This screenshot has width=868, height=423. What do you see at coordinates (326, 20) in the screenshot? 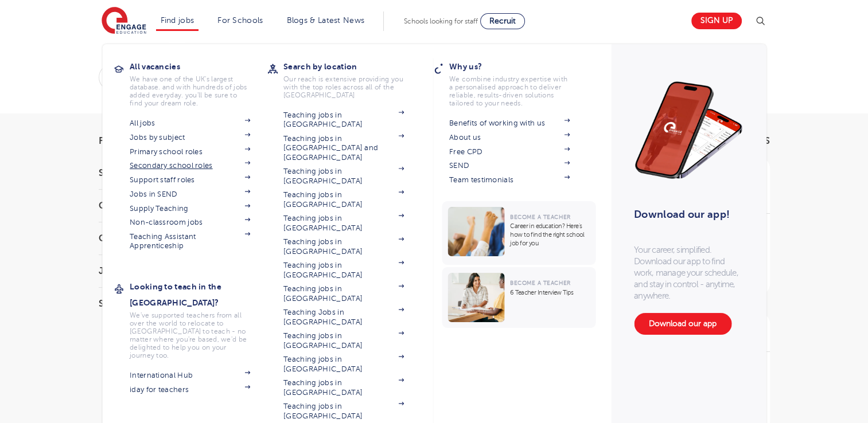
I see `a: Blogs & Latest News` at bounding box center [326, 20].